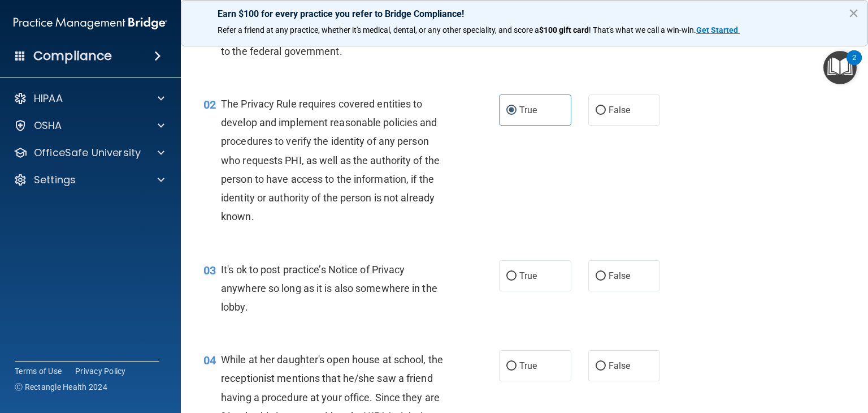  What do you see at coordinates (210, 104) in the screenshot?
I see `span: 02` at bounding box center [210, 104].